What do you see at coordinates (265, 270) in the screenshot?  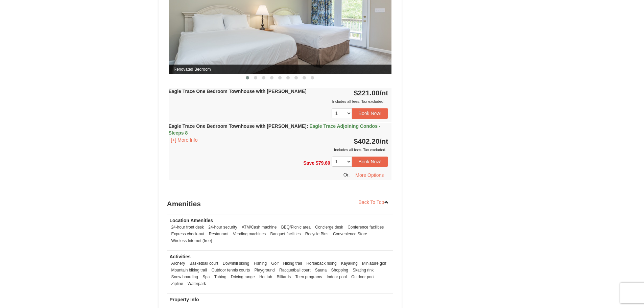 I see `li: Playground` at bounding box center [265, 270].